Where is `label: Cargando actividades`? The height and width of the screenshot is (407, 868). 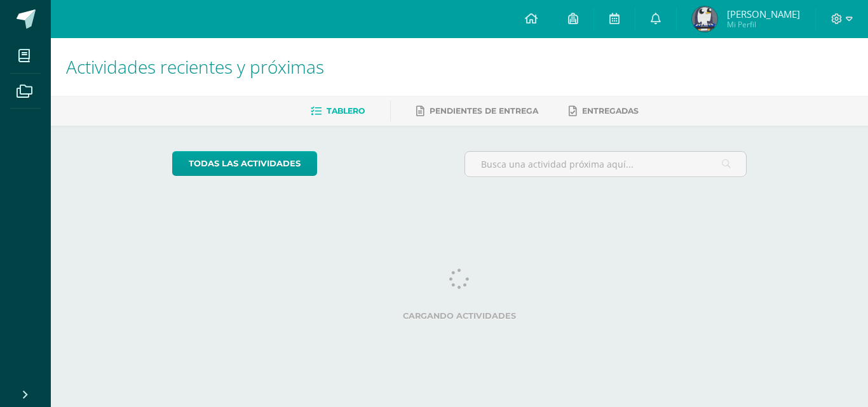 label: Cargando actividades is located at coordinates (459, 316).